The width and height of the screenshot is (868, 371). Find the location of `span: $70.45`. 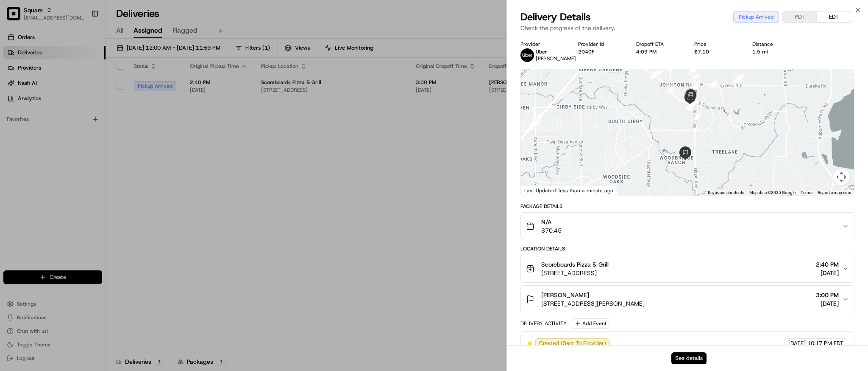

span: $70.45 is located at coordinates (552, 231).